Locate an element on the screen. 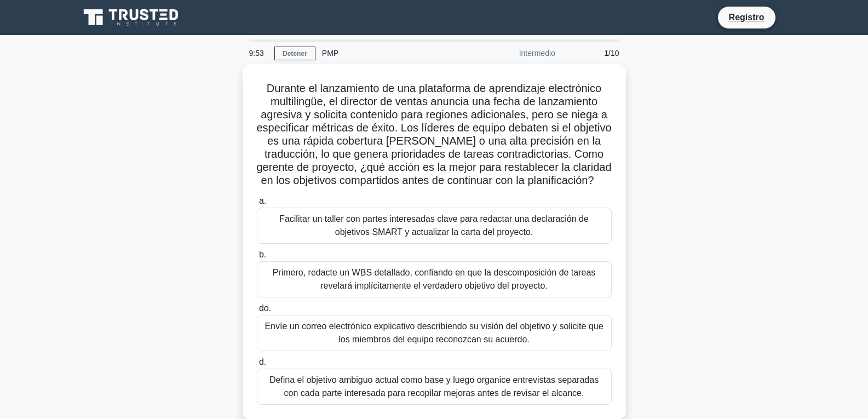  font: Primero, redacte un WBS detallado, confiando en que la descomposición de tareas revelará implícit... is located at coordinates (435, 278).